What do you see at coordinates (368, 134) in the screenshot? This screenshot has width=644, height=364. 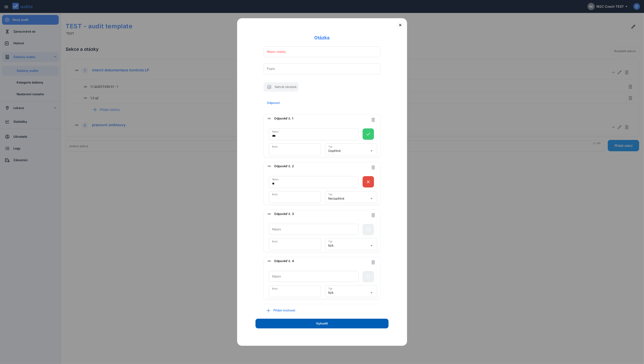 I see `i: done` at bounding box center [368, 134].